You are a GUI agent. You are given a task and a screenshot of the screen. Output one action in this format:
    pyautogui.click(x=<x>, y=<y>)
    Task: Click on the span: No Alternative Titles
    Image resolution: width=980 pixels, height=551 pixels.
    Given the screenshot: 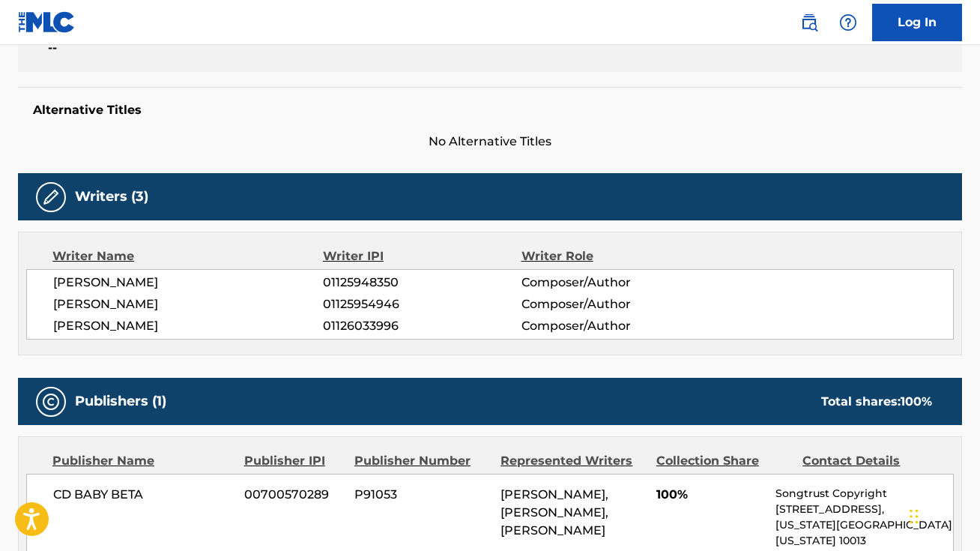 What is the action you would take?
    pyautogui.click(x=490, y=141)
    